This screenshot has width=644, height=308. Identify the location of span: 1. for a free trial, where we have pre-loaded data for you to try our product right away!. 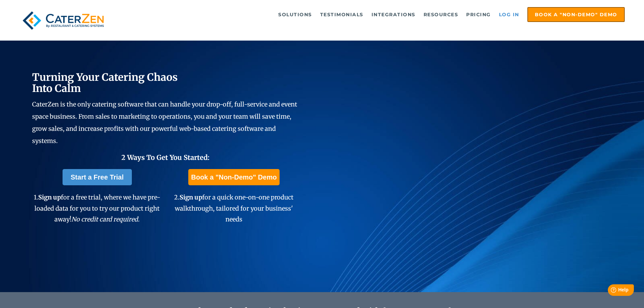
(97, 208).